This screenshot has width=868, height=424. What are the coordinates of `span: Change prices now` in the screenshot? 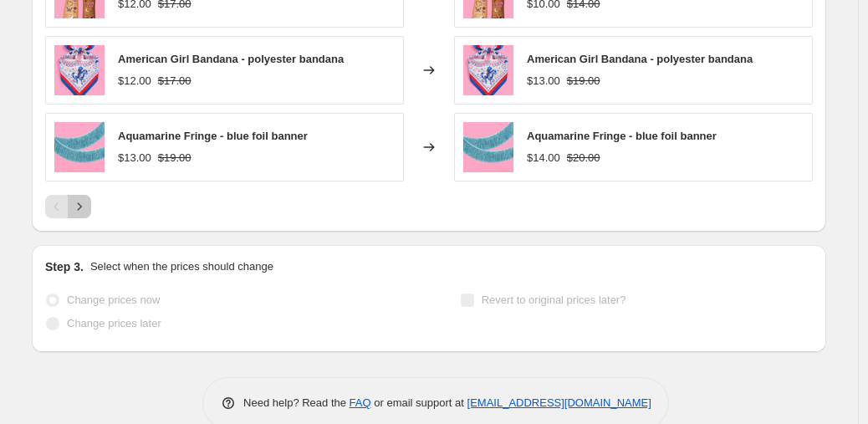 It's located at (112, 299).